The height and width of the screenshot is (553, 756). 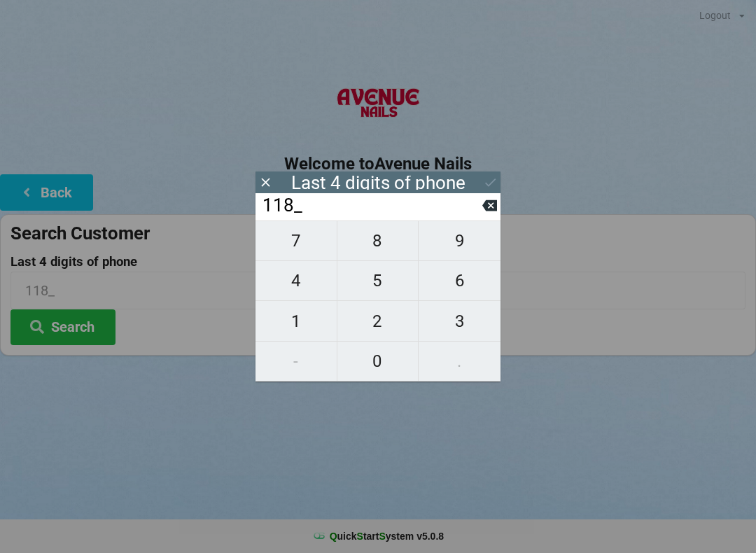 What do you see at coordinates (459, 320) in the screenshot?
I see `button: 3` at bounding box center [459, 320].